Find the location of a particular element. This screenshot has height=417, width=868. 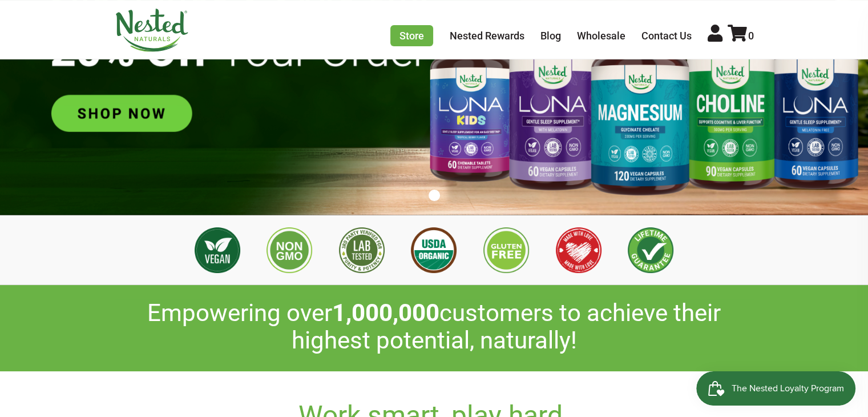

img: Gluten Free is located at coordinates (506, 250).